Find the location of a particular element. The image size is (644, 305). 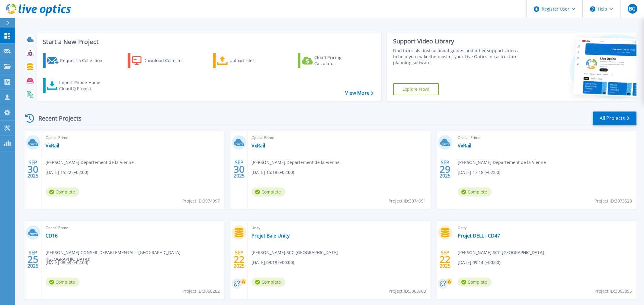

a: Explore Now! is located at coordinates (417, 89).